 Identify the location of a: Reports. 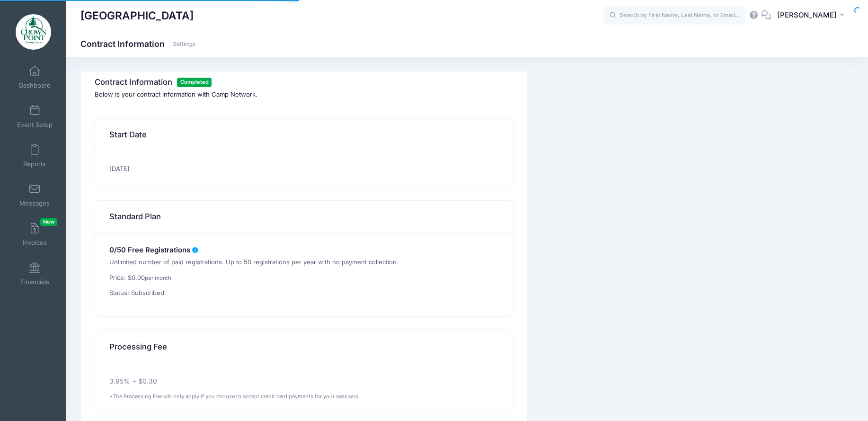
(34, 156).